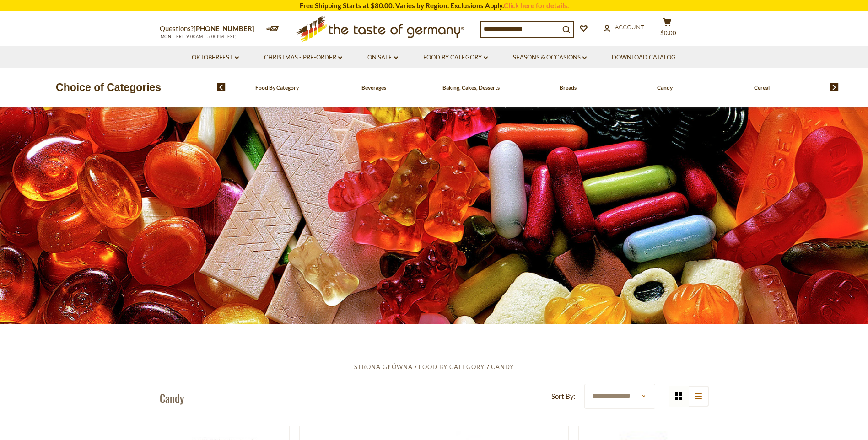 The height and width of the screenshot is (440, 868). Describe the element at coordinates (470, 88) in the screenshot. I see `span: Baking, Cakes, Desserts` at that location.